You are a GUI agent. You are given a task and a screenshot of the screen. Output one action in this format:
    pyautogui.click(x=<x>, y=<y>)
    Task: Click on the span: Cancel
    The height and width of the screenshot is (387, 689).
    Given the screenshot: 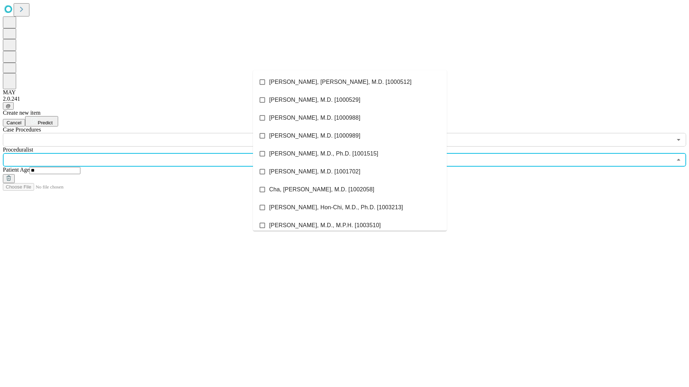 What is the action you would take?
    pyautogui.click(x=14, y=123)
    